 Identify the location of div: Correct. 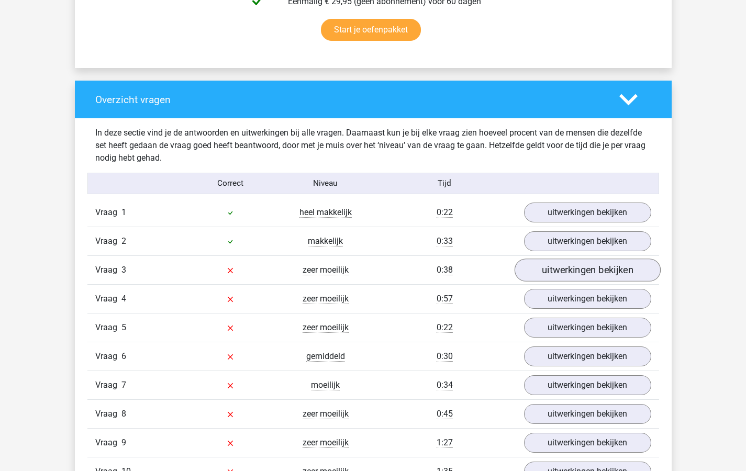
(230, 183).